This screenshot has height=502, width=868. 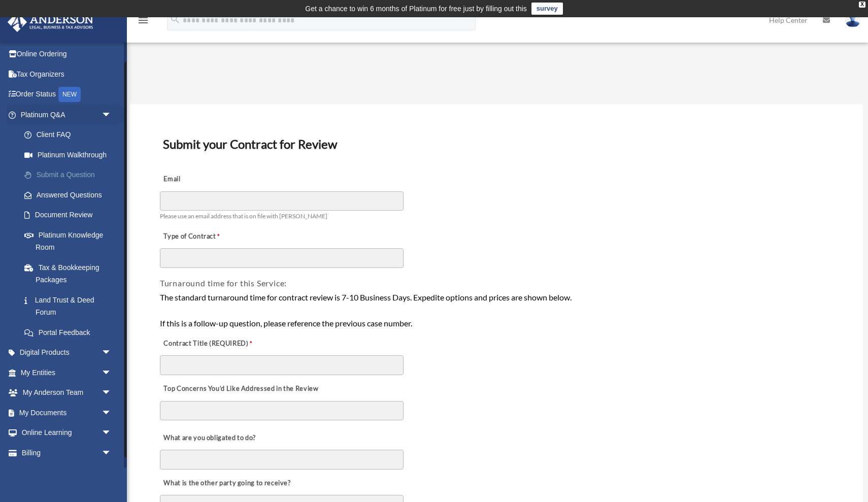 I want to click on a: Online Learningarrow_drop_down, so click(x=67, y=433).